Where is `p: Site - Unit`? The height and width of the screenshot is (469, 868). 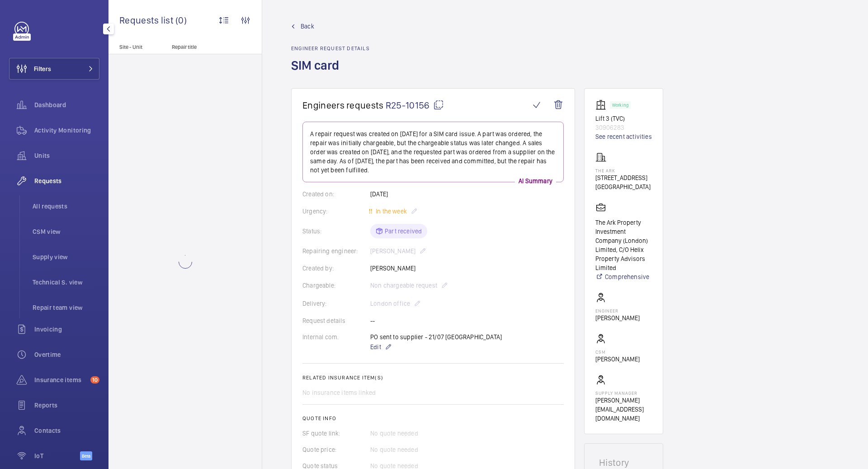
p: Site - Unit is located at coordinates (139, 47).